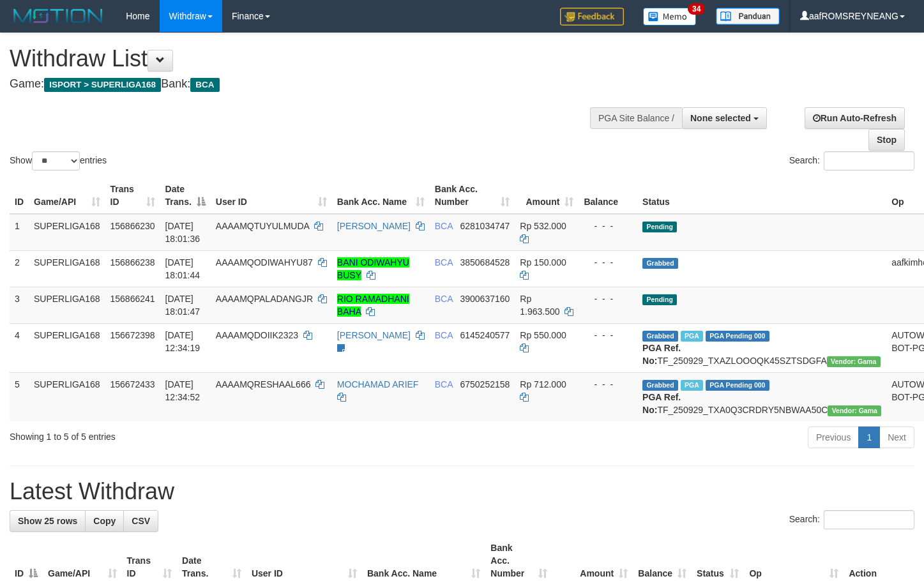  Describe the element at coordinates (721, 118) in the screenshot. I see `span: None selected` at that location.